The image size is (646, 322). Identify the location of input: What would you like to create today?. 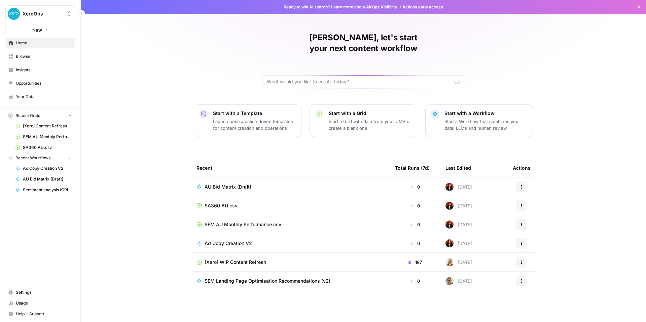
(359, 82).